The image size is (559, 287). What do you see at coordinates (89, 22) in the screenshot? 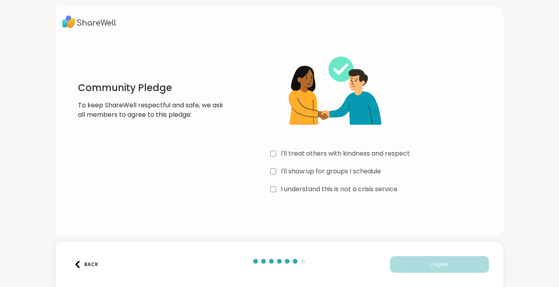
I see `img: ShareWell Logo` at bounding box center [89, 22].